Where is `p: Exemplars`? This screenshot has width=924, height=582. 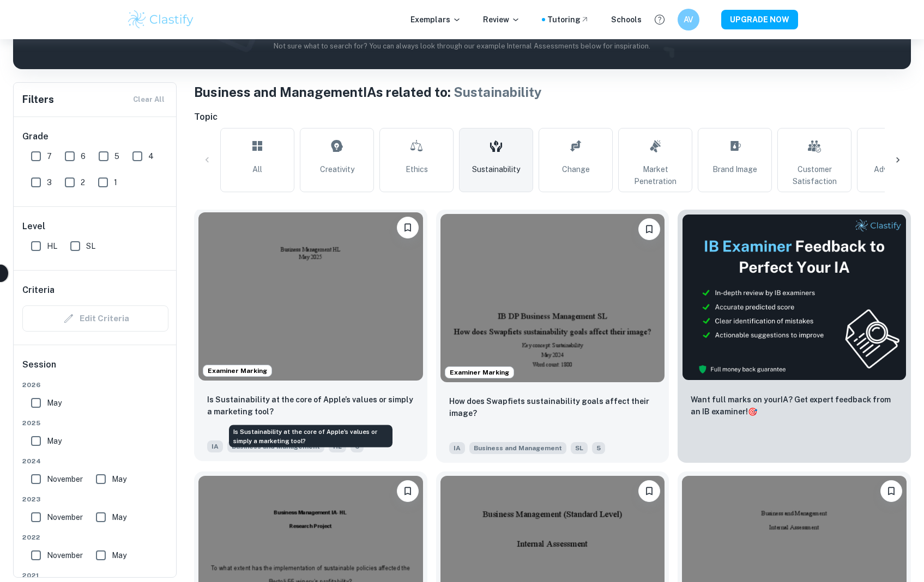
p: Exemplars is located at coordinates (435, 20).